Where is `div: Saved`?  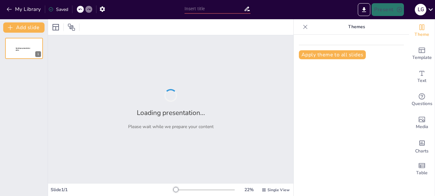
div: Saved is located at coordinates (58, 9).